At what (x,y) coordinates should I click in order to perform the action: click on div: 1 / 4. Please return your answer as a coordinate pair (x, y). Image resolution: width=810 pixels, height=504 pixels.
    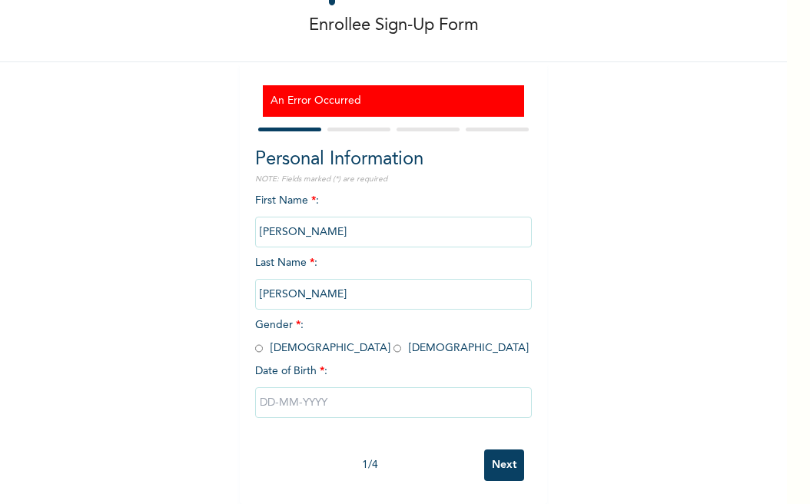
    Looking at the image, I should click on (370, 465).